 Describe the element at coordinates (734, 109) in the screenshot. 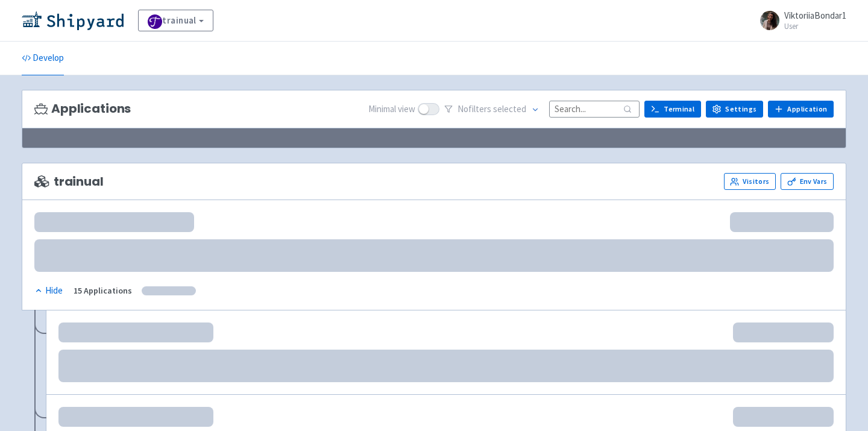

I see `a: Settings` at that location.